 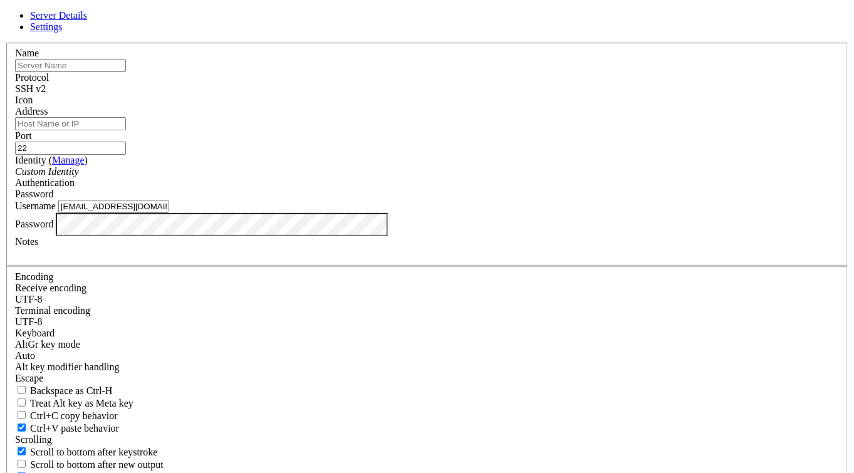 What do you see at coordinates (23, 135) in the screenshot?
I see `label: Port` at bounding box center [23, 135].